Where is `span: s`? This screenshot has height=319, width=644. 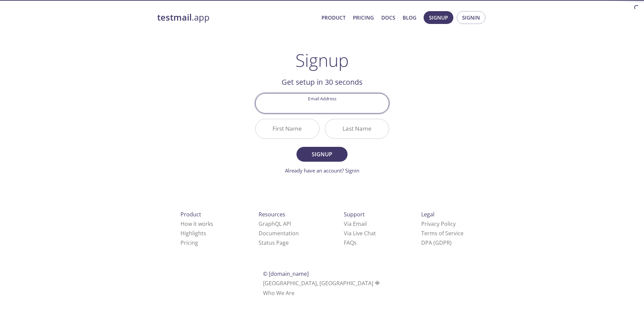 span: s is located at coordinates (356, 243).